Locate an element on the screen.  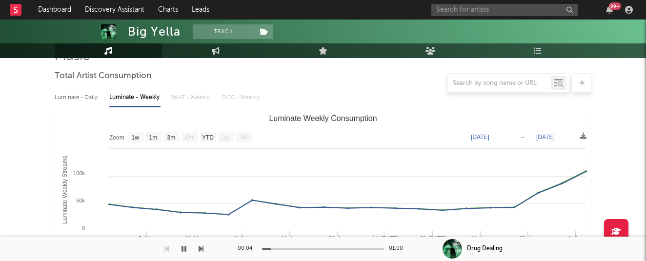
input: Search by song name or URL is located at coordinates (499, 83).